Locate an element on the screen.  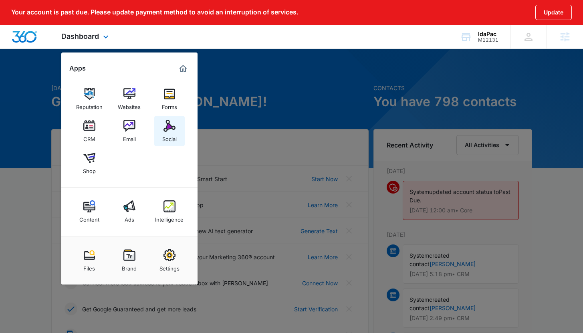
a: Social is located at coordinates (170, 131).